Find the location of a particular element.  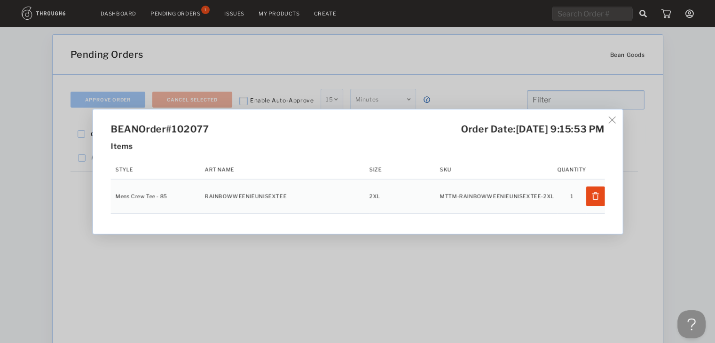

td: MTTM-RAINBOWWEENIEUNISEXTEE-2XL is located at coordinates (498, 196).